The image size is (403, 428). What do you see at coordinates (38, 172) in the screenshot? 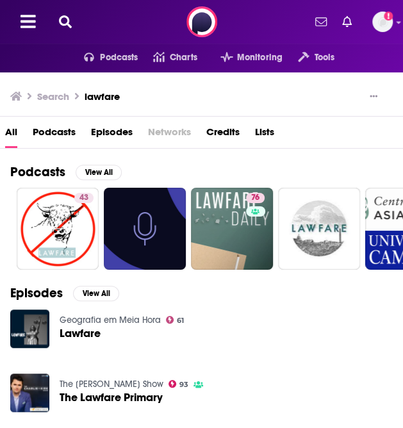
I see `h2: Podcasts` at bounding box center [38, 172].